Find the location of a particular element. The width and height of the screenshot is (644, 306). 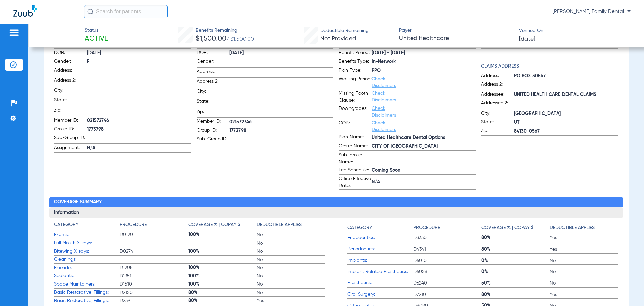

img: Search Icon is located at coordinates (90, 12).